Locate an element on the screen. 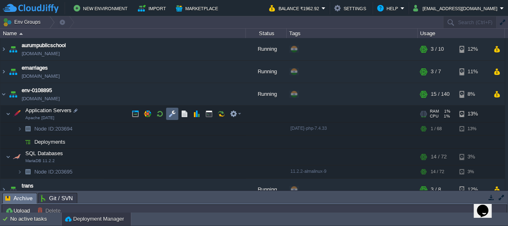 This screenshot has height=226, width=508. span: emarriages is located at coordinates (35, 68).